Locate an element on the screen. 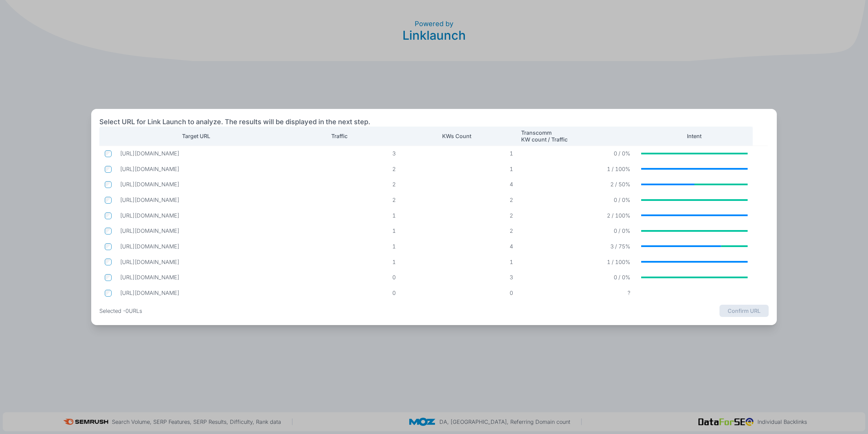 The height and width of the screenshot is (434, 868). p: Intent is located at coordinates (694, 136).